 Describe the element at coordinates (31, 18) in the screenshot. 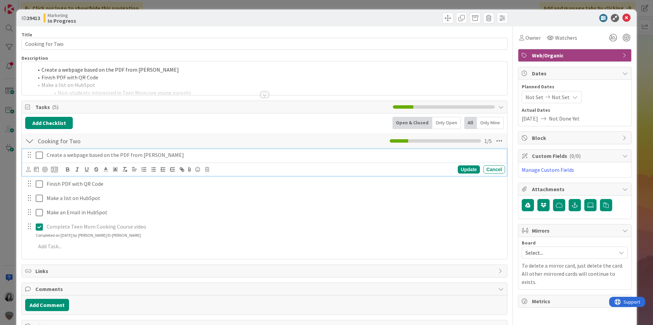

I see `span: ID` at that location.